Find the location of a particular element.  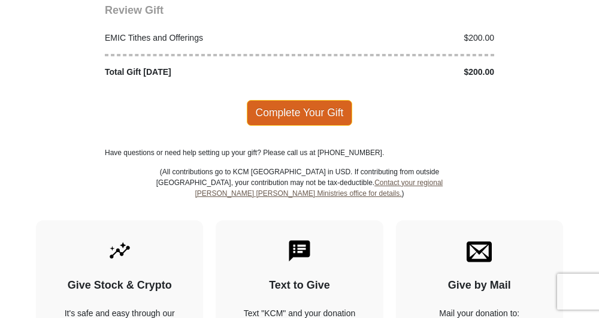

span: Review Gift is located at coordinates (134, 10).